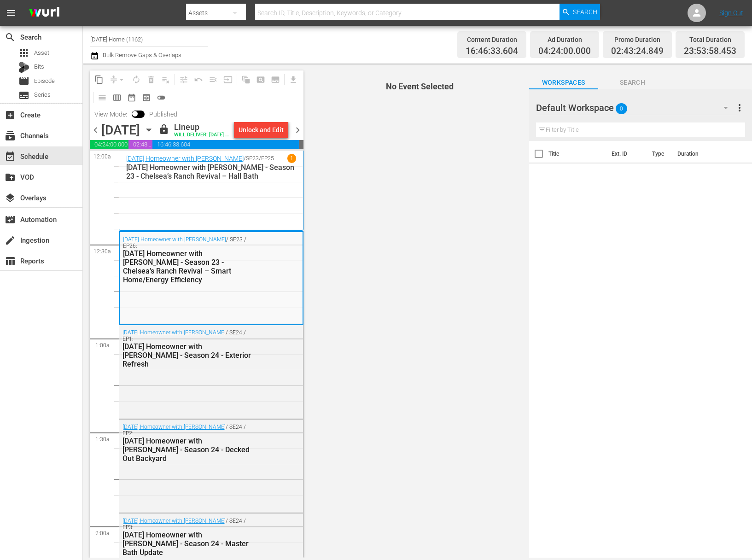 This screenshot has width=752, height=560. I want to click on th: Ext. ID, so click(627, 154).